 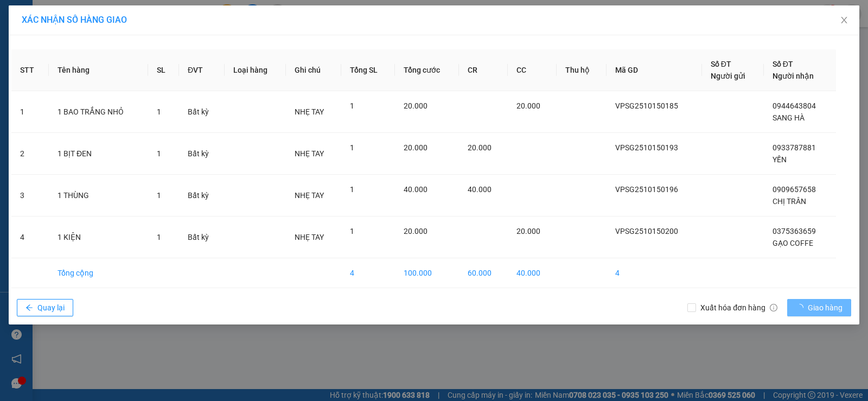 What do you see at coordinates (74, 19) in the screenshot?
I see `span: XÁC NHẬN SỐ HÀNG GIAO` at bounding box center [74, 19].